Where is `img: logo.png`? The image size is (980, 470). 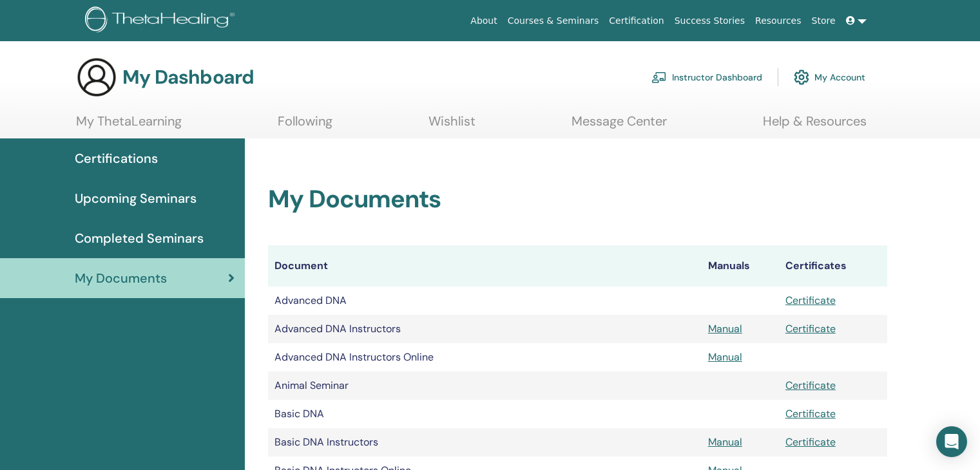
img: logo.png is located at coordinates (161, 20).